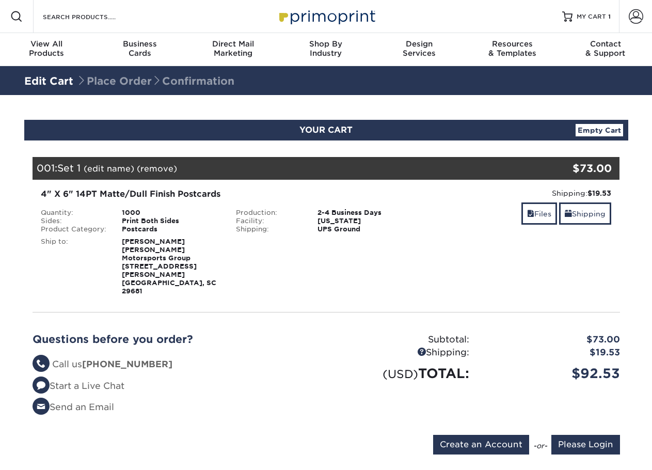 The width and height of the screenshot is (652, 470). What do you see at coordinates (171, 221) in the screenshot?
I see `div: Print Both Sides` at bounding box center [171, 221].